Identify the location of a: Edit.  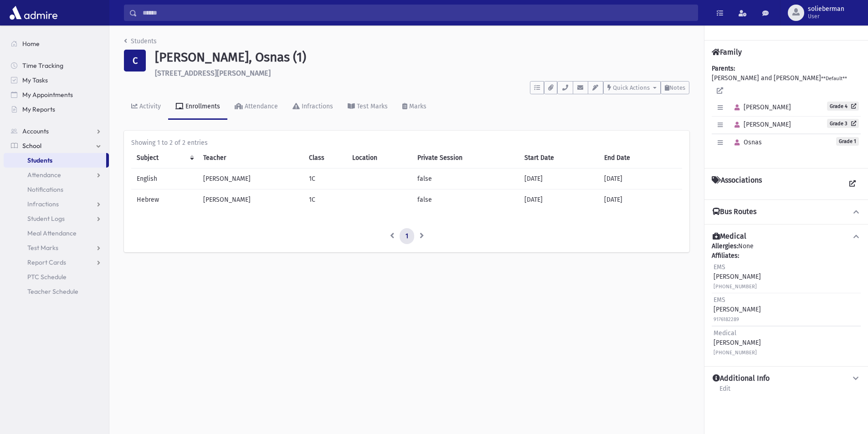
(725, 392).